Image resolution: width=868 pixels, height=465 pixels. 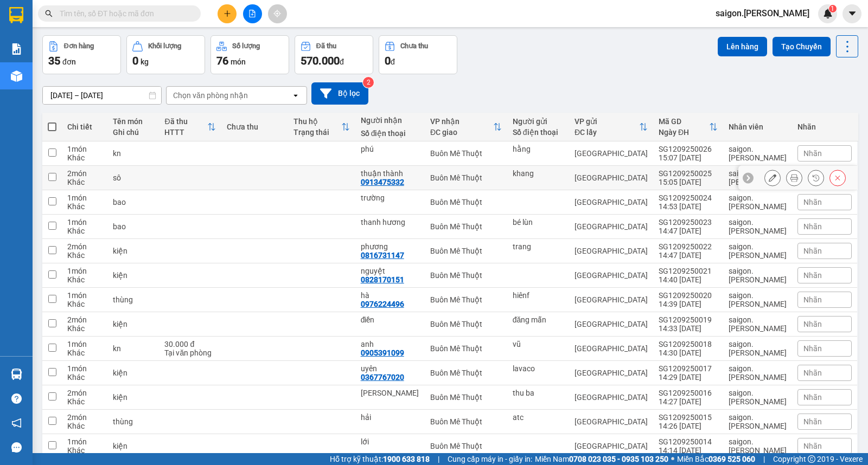 I want to click on div: ĐC lấy, so click(x=606, y=133).